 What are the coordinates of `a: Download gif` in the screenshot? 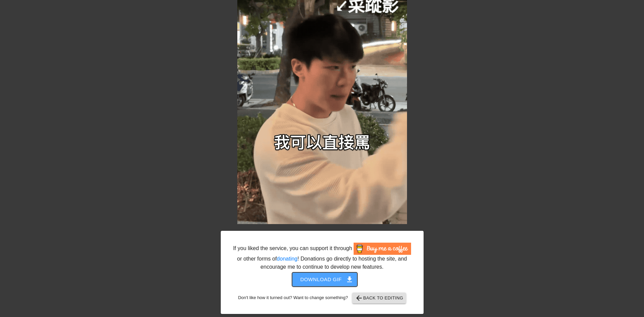 It's located at (322, 279).